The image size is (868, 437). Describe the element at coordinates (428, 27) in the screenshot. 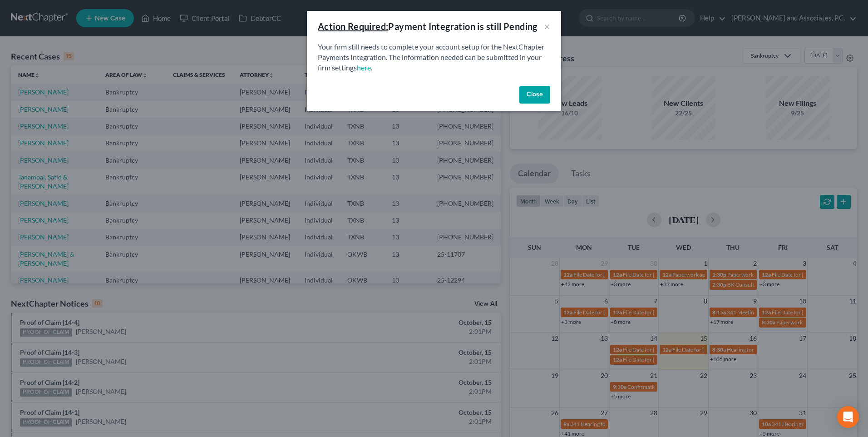

I see `div: Payment Integration is still Pending` at that location.